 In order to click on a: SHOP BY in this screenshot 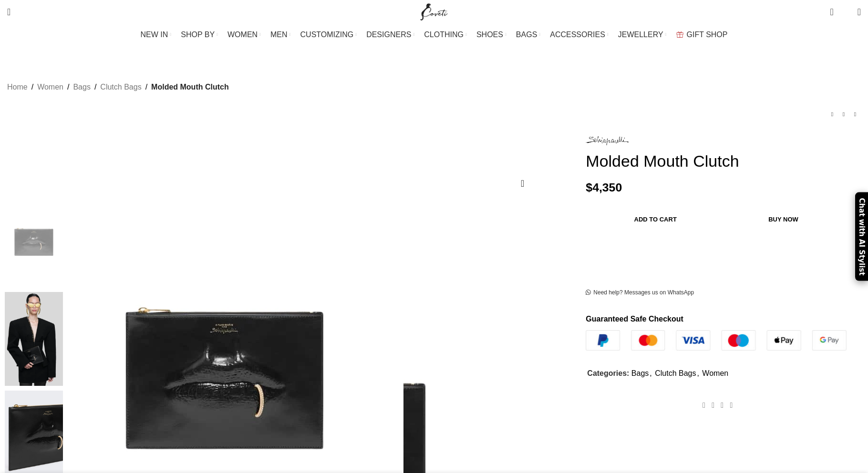, I will do `click(199, 35)`.